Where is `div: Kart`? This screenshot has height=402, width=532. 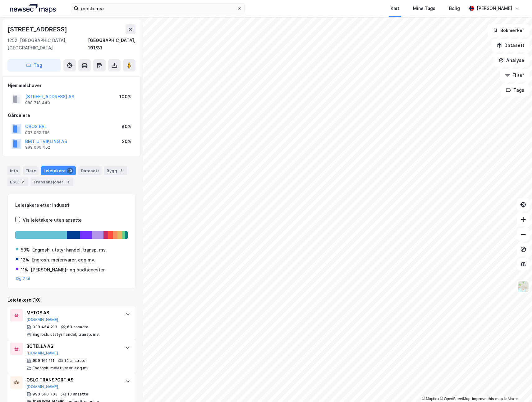 div: Kart is located at coordinates (395, 9).